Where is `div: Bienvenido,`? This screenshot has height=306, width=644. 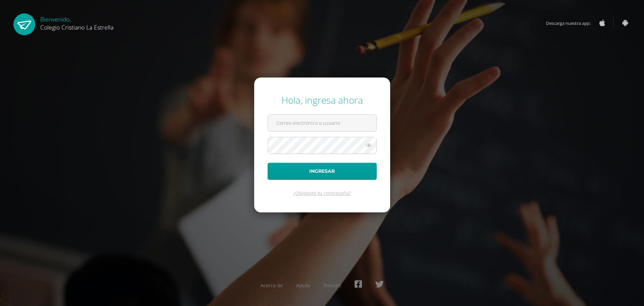
div: Bienvenido, is located at coordinates (77, 22).